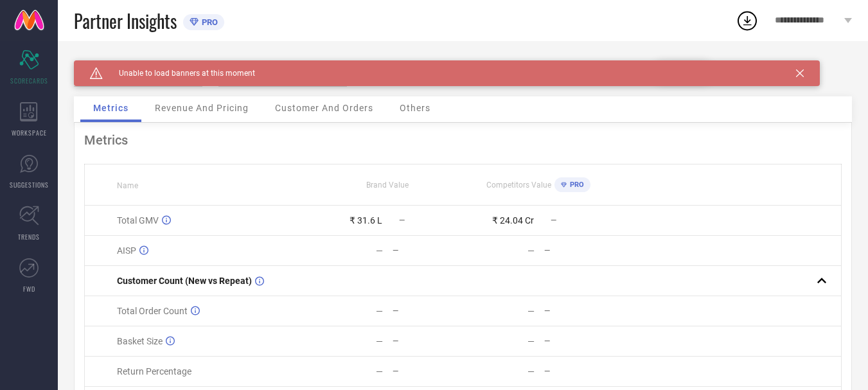  What do you see at coordinates (324, 108) in the screenshot?
I see `span: Customer And Orders` at bounding box center [324, 108].